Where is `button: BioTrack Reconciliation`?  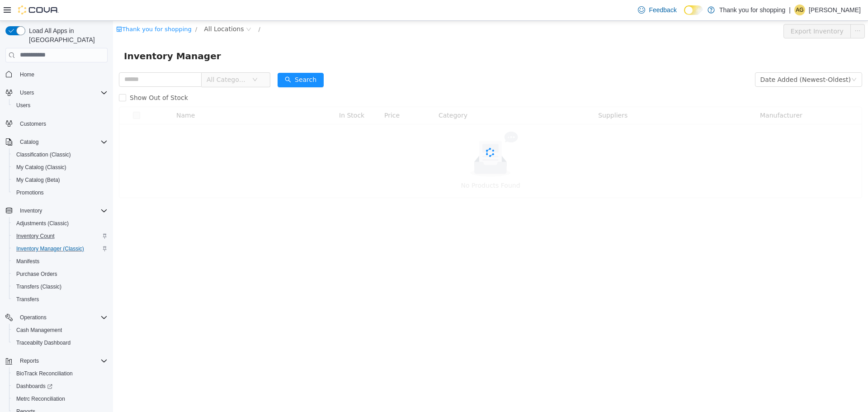 button: BioTrack Reconciliation is located at coordinates (60, 373).